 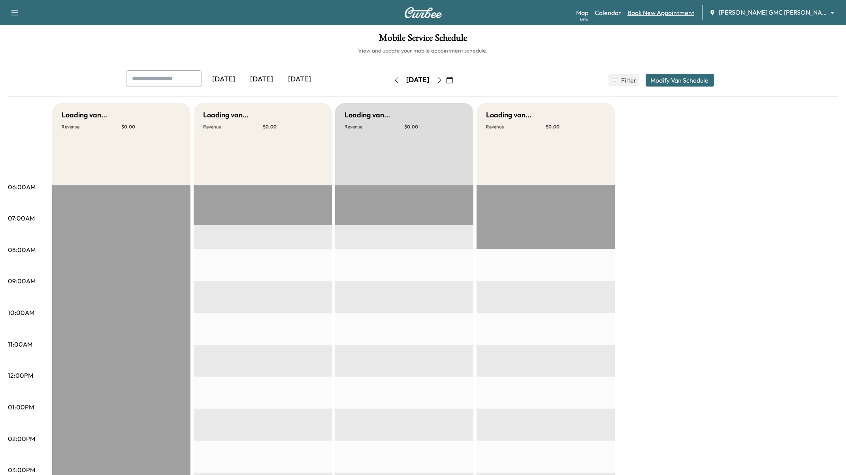 What do you see at coordinates (680, 80) in the screenshot?
I see `button: Modify Van Schedule` at bounding box center [680, 80].